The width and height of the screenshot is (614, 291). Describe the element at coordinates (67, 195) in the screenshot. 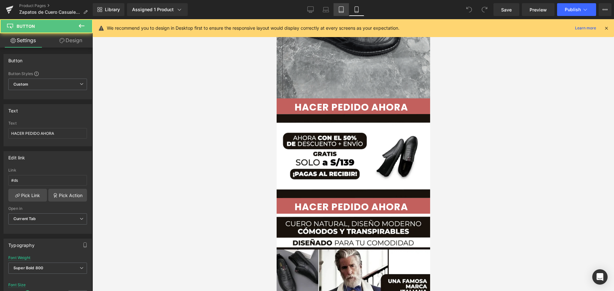

I see `a: Pick Action` at that location.